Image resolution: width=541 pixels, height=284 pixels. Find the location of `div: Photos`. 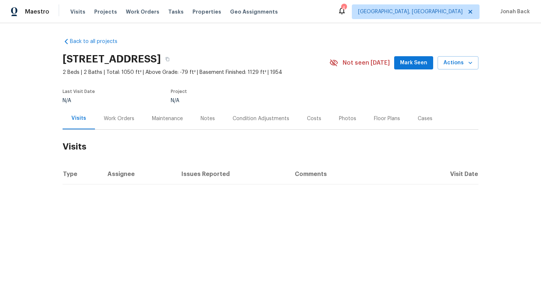

div: Photos is located at coordinates (347, 119).